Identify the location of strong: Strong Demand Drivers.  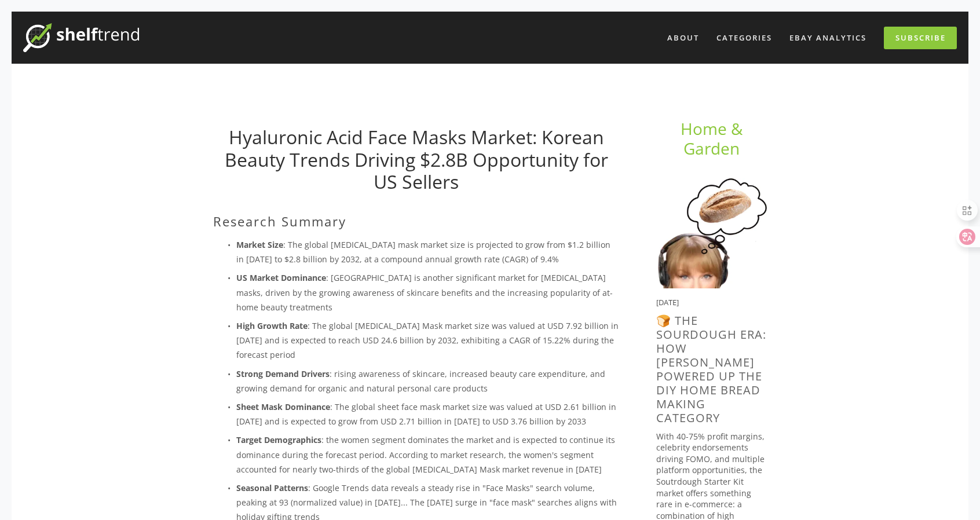
(282, 373).